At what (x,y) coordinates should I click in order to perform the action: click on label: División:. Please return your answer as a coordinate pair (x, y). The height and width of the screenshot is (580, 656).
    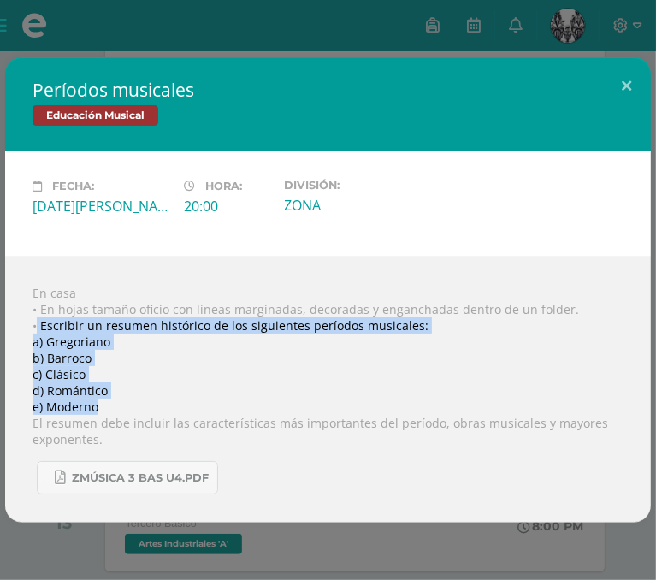
    Looking at the image, I should click on (353, 185).